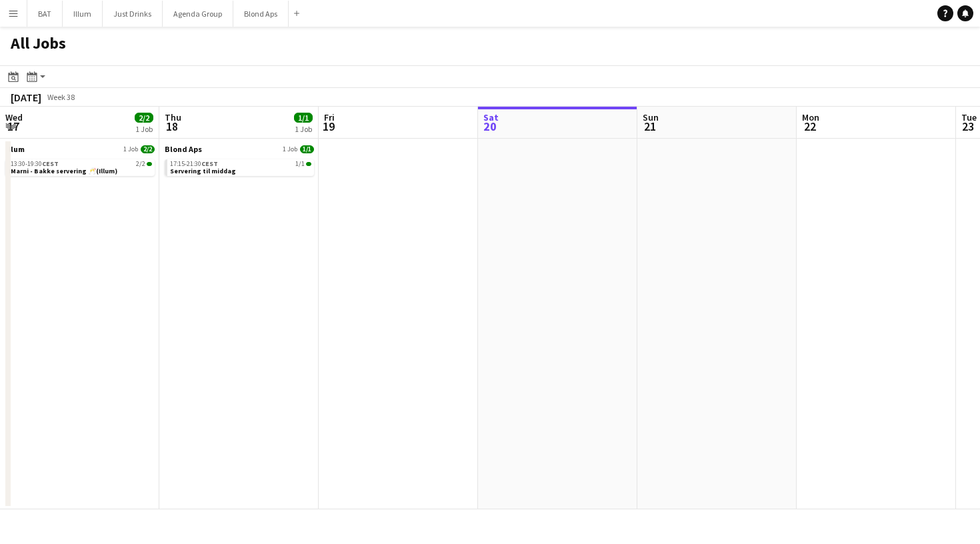 Image resolution: width=980 pixels, height=544 pixels. I want to click on div: Illum1 Job2/213:30-19:30CEST2/2Marni - Bakke servering 🥂(Illum), so click(80, 161).